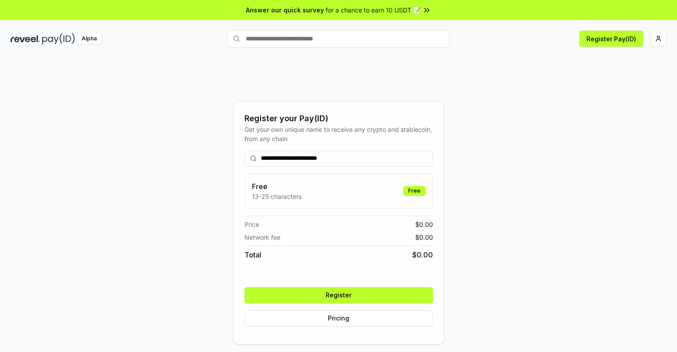 The image size is (677, 352). Describe the element at coordinates (25, 39) in the screenshot. I see `img: reveel_dark` at that location.